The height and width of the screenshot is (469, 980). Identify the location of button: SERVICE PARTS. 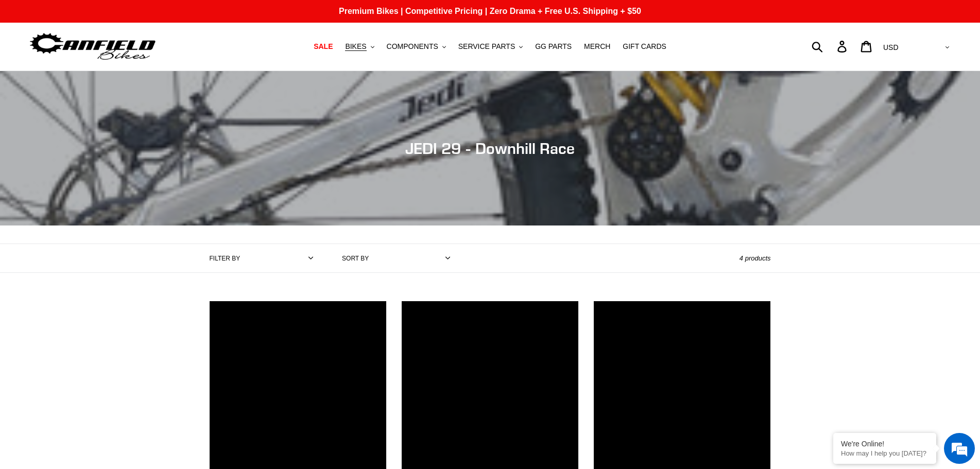
(490, 46).